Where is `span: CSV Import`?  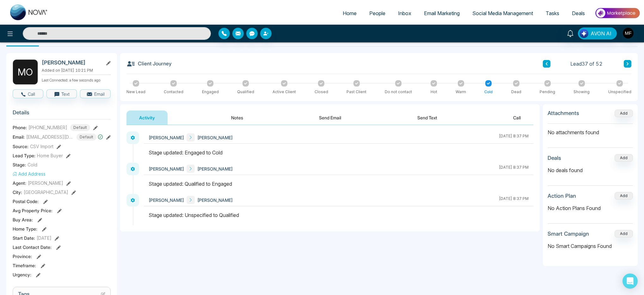
span: CSV Import is located at coordinates (42, 146).